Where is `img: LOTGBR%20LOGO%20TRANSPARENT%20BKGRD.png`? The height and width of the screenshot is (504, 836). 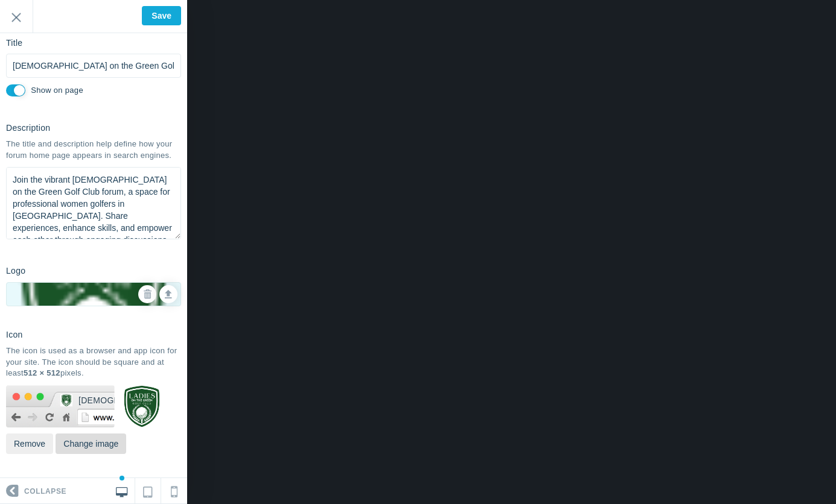 img: LOTGBR%20LOGO%20TRANSPARENT%20BKGRD.png is located at coordinates (94, 294).